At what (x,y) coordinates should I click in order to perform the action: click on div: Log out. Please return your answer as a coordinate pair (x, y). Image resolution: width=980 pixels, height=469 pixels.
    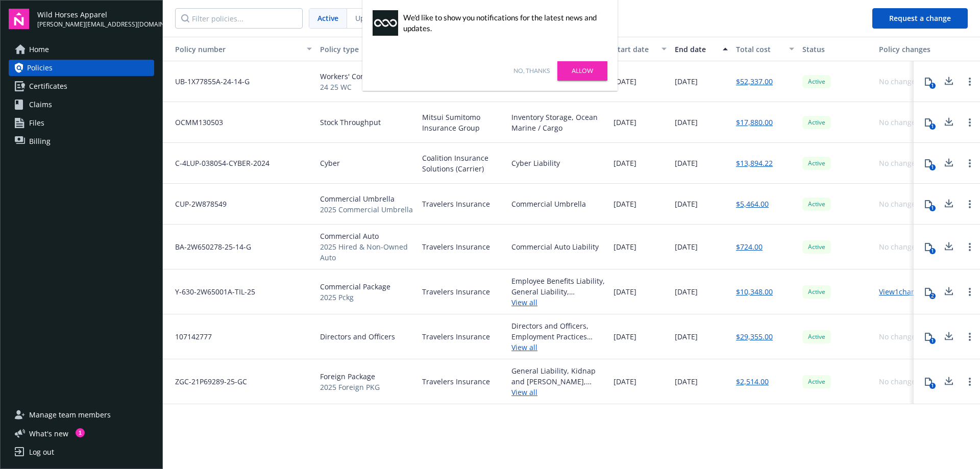
    Looking at the image, I should click on (41, 452).